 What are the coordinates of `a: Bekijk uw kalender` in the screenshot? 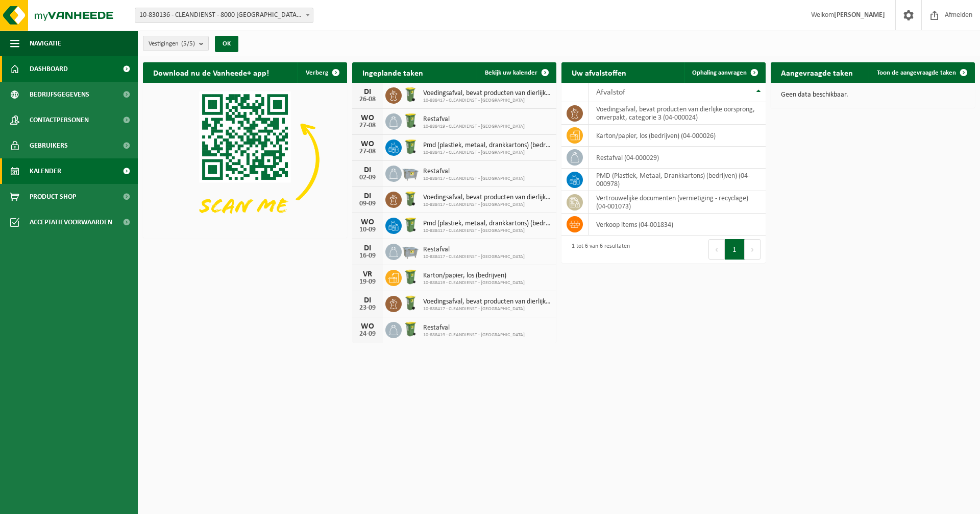 It's located at (516, 72).